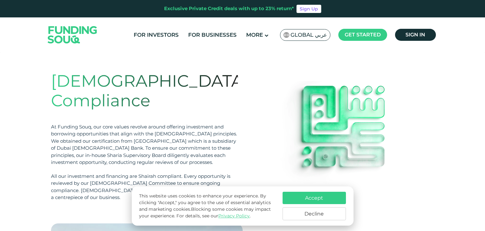  What do you see at coordinates (415, 34) in the screenshot?
I see `span: Sign in` at bounding box center [415, 34].